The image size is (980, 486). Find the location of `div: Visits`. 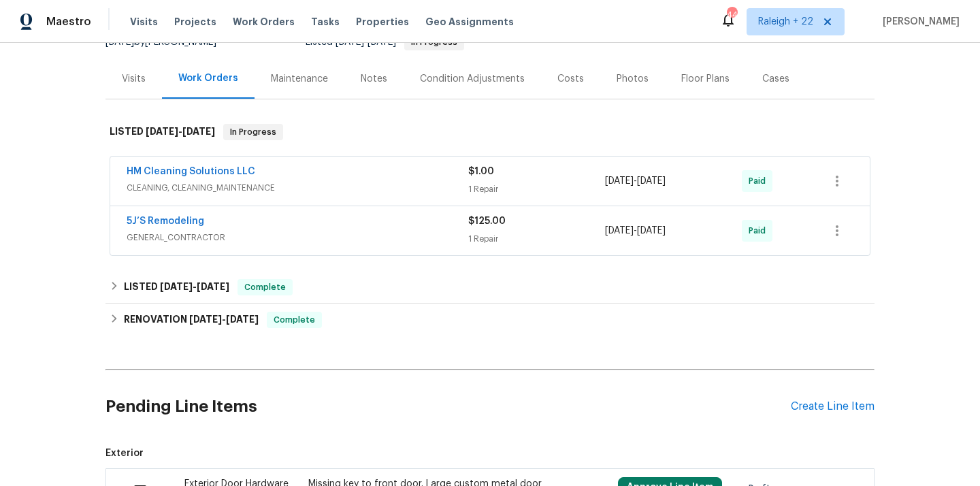

div: Visits is located at coordinates (133, 79).